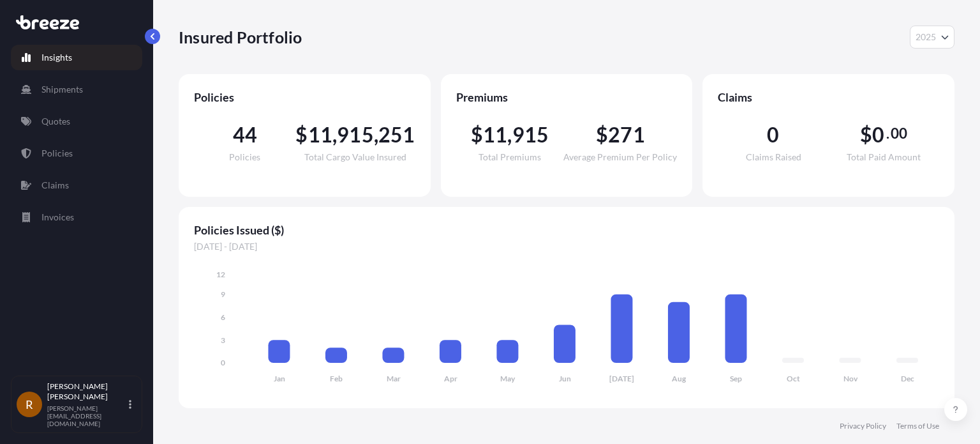 The width and height of the screenshot is (980, 444). Describe the element at coordinates (508, 378) in the screenshot. I see `tspan: May` at that location.